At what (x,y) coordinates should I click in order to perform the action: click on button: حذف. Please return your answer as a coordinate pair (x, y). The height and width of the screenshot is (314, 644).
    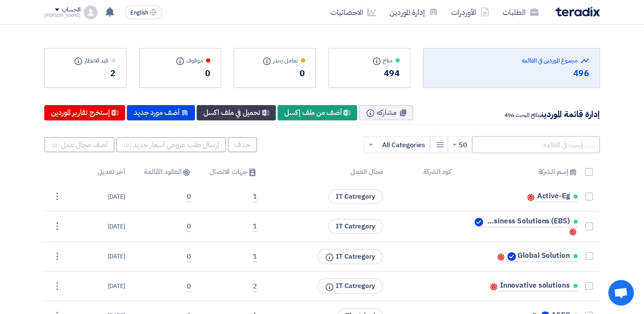
    Looking at the image, I should click on (242, 145).